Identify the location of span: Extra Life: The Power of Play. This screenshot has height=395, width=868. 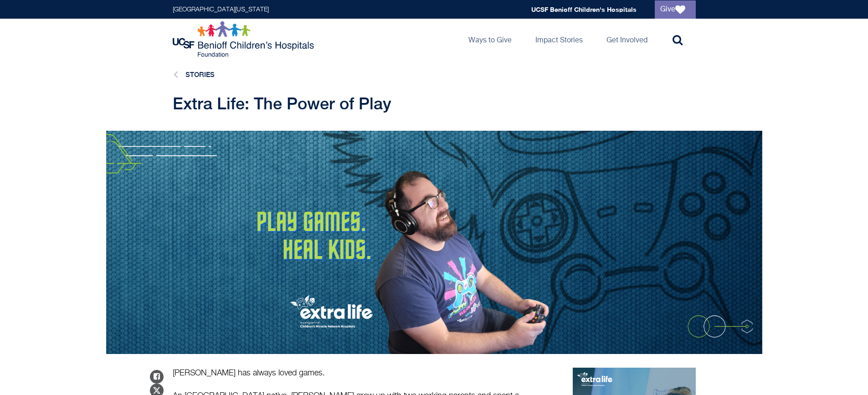
(282, 103).